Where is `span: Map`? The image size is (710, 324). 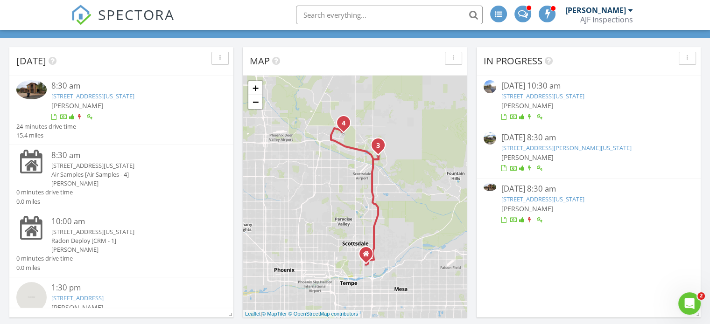
span: Map is located at coordinates (259, 61).